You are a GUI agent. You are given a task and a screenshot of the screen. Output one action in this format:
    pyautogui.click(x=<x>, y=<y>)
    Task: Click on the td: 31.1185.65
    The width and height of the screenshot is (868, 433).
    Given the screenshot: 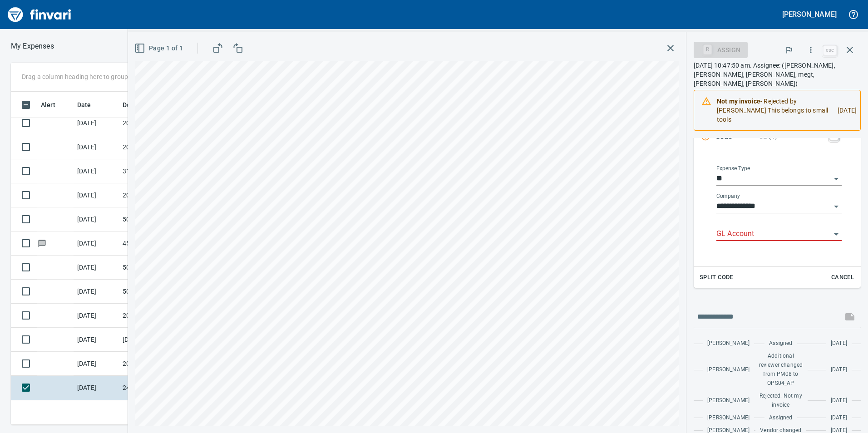 What is the action you would take?
    pyautogui.click(x=160, y=171)
    